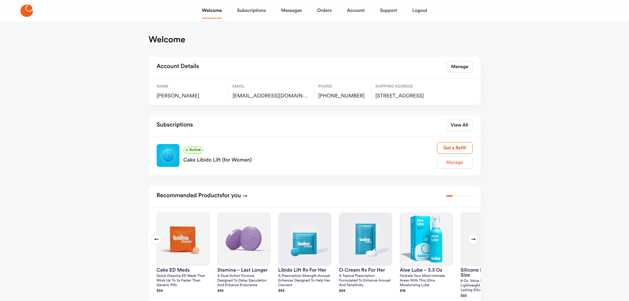  Describe the element at coordinates (168, 155) in the screenshot. I see `a: Libido Lift Rx` at that location.